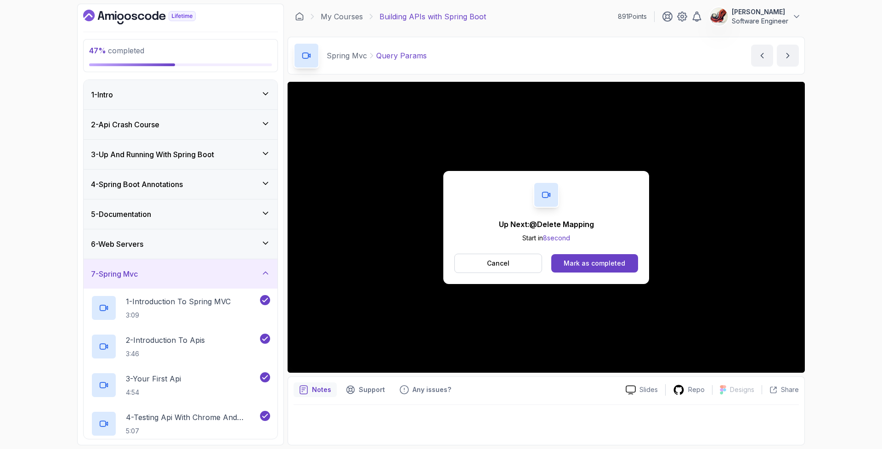 This screenshot has height=449, width=882. What do you see at coordinates (180, 308) in the screenshot?
I see `button: 1-Introduction To Spring MVC3:09` at bounding box center [180, 308].